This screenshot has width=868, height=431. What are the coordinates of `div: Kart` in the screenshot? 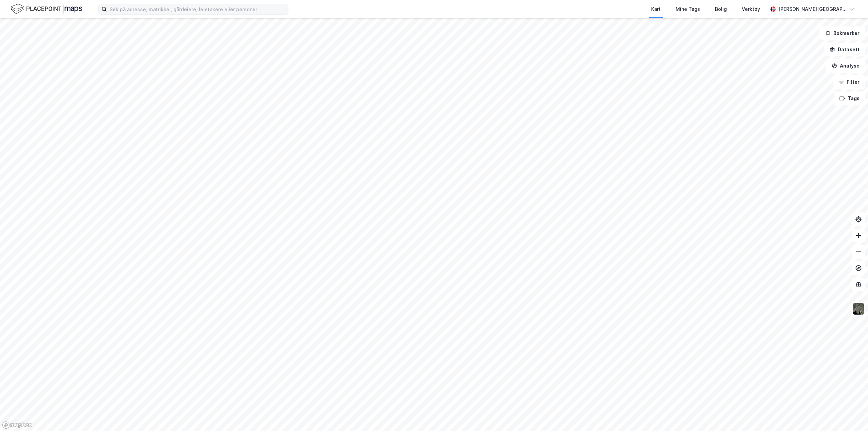 It's located at (655, 9).